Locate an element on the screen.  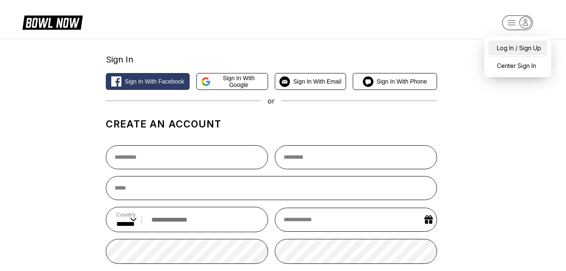
div: Log In / Sign Up is located at coordinates (518, 48).